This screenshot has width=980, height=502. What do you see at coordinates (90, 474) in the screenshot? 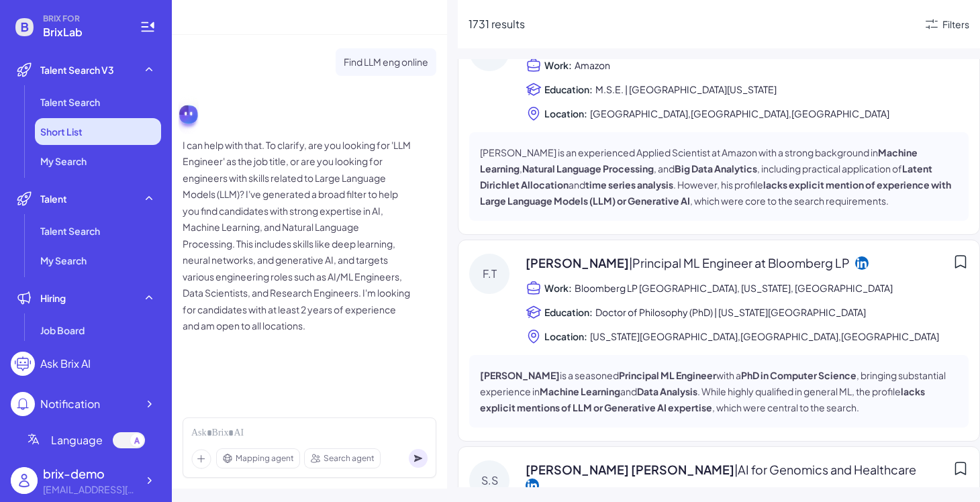
I see `div: brix-demo` at bounding box center [90, 474].